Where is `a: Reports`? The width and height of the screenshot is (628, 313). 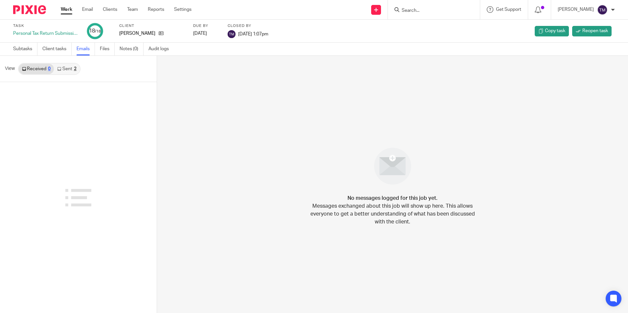 a: Reports is located at coordinates (156, 10).